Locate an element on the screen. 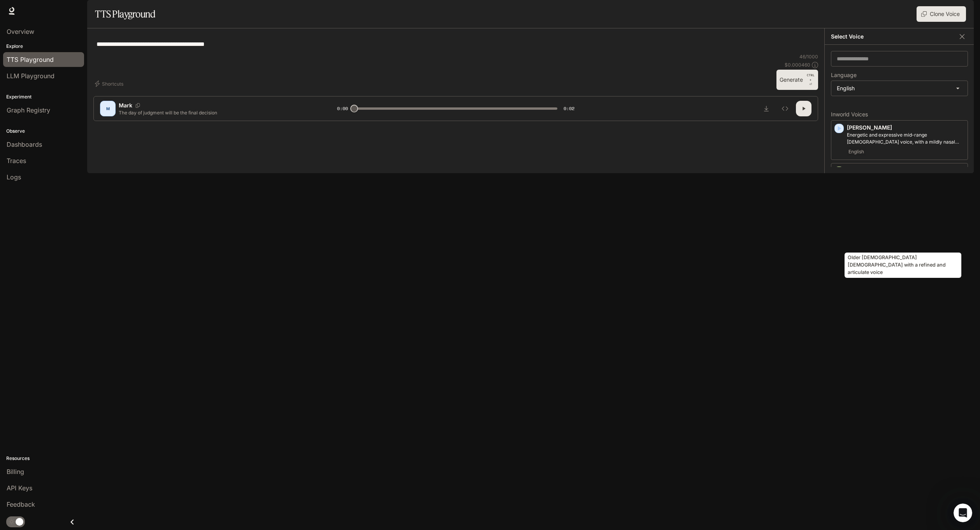  div: English is located at coordinates (899, 88).